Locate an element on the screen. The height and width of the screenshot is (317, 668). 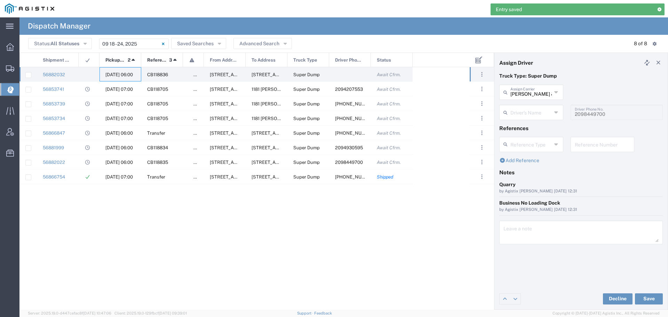
span: 209-610-6061 is located at coordinates (355, 118).